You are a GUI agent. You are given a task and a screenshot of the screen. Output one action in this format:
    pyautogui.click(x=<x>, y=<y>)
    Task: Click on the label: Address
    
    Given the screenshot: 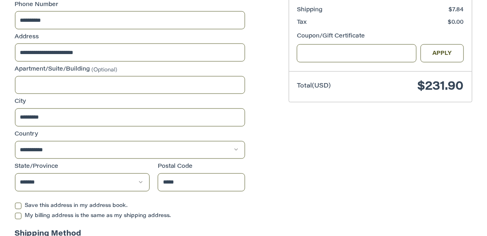 What is the action you would take?
    pyautogui.click(x=130, y=37)
    